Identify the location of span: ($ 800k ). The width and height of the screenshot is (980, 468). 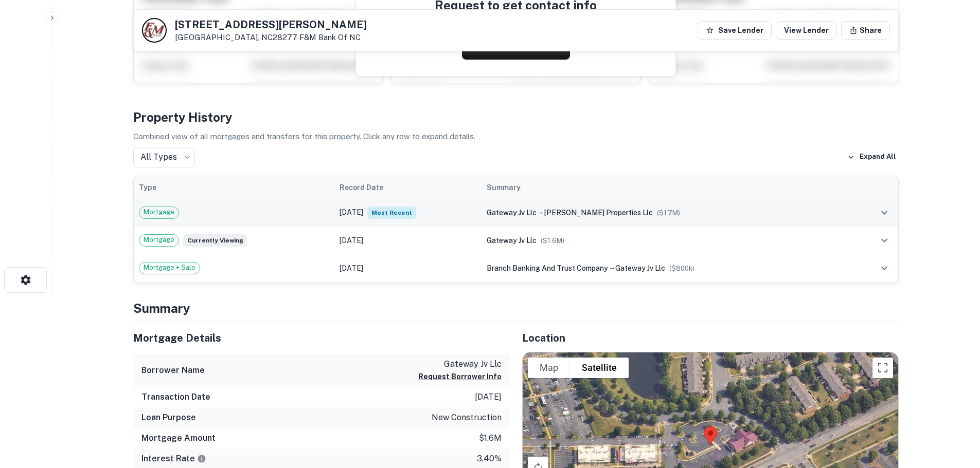
(681, 268).